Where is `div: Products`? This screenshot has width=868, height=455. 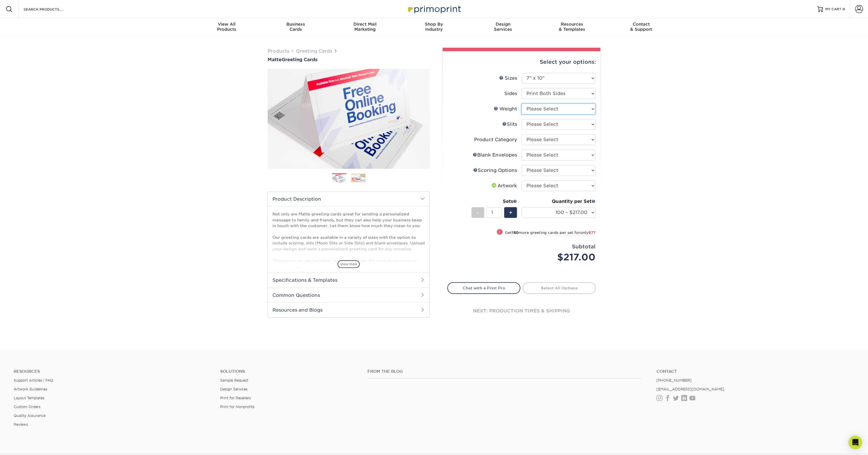 div: Products is located at coordinates (227, 27).